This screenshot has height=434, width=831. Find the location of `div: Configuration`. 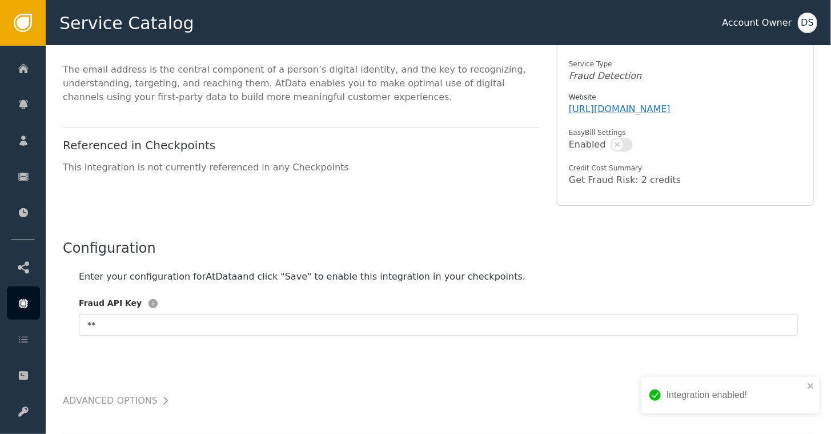

div: Configuration is located at coordinates (438, 248).